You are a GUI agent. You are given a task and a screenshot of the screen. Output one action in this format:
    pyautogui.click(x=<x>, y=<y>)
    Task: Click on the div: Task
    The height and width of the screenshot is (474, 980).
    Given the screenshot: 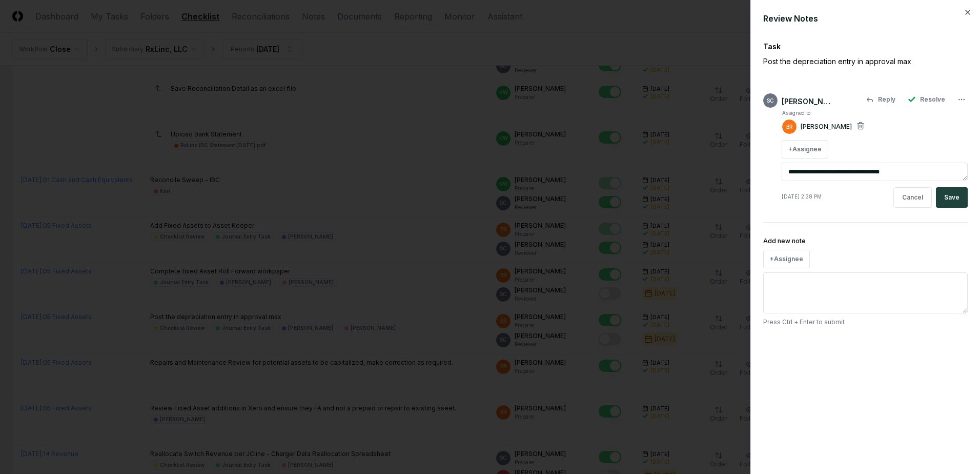 What is the action you would take?
    pyautogui.click(x=865, y=46)
    